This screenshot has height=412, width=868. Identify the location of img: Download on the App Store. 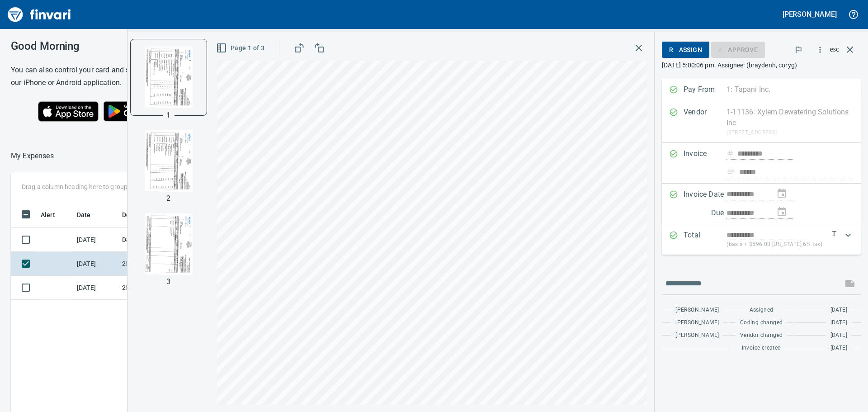
(68, 111).